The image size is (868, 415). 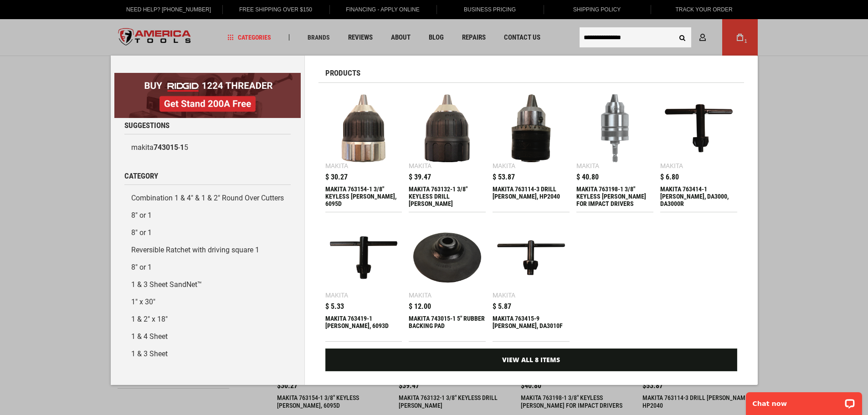 I want to click on img: MAKITA 763414-1 CHUCK KEY, DA3000, DA3000R, so click(x=698, y=128).